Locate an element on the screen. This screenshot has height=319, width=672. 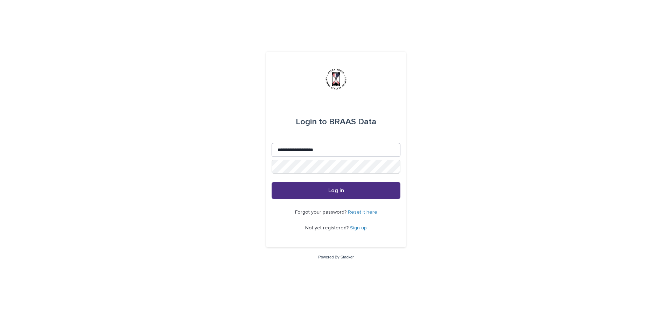
span: Forgot your password? is located at coordinates (321, 212).